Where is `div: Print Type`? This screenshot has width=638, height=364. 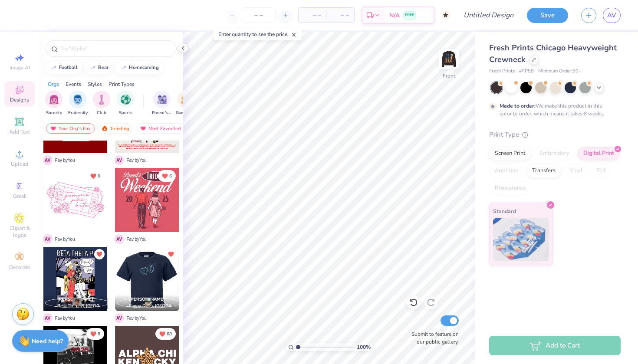
div: Print Type is located at coordinates (554, 135).